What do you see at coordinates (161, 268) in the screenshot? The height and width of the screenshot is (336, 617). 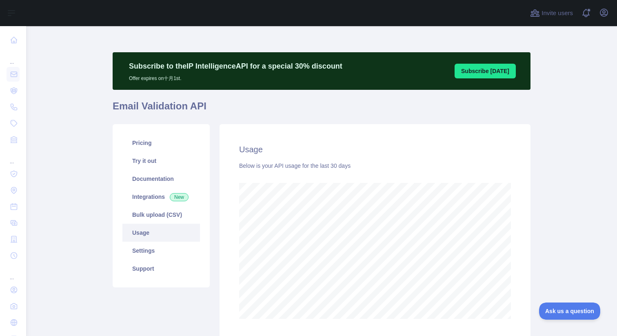 I see `a: Support` at bounding box center [161, 268].